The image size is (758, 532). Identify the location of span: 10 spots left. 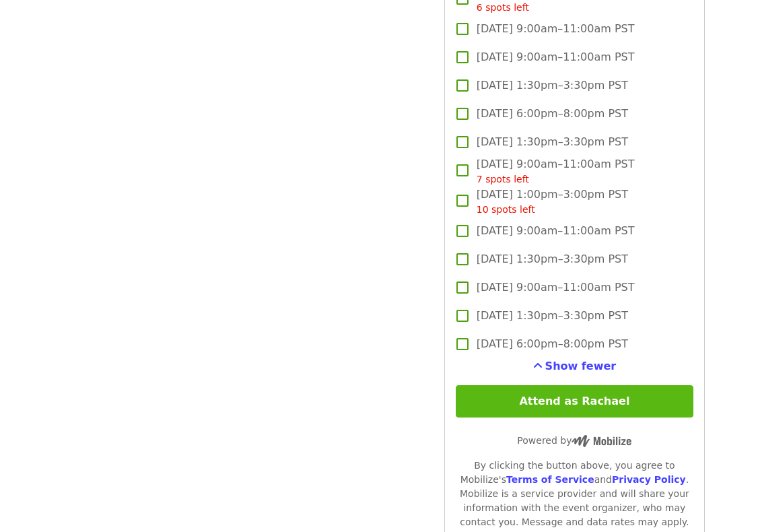
(506, 209).